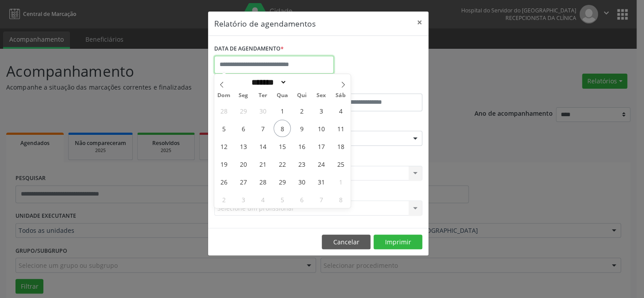 The image size is (644, 298). Describe the element at coordinates (321, 146) in the screenshot. I see `span: Outubro 17, 2025` at that location.